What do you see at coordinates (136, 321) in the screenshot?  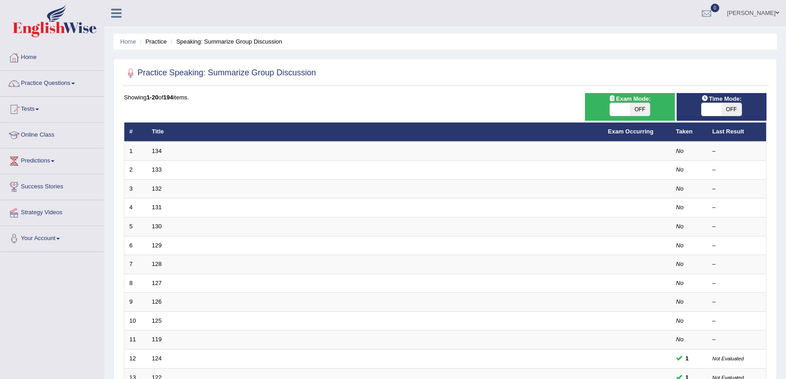 I see `td: 10` at bounding box center [136, 321].